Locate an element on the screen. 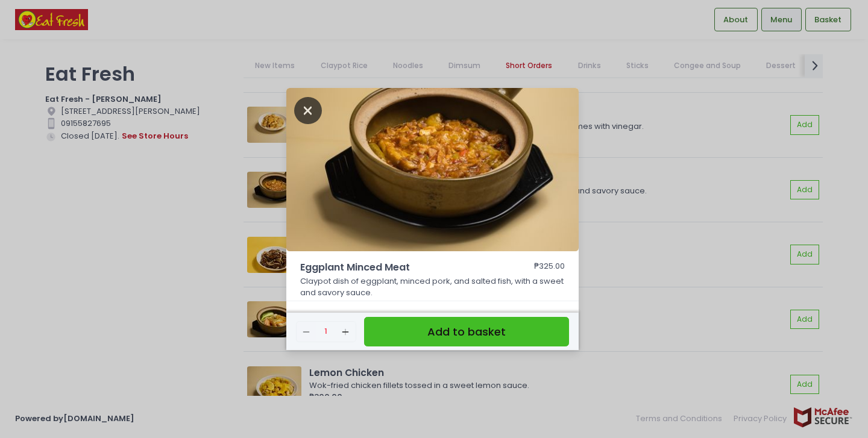  img: Eggplant Minced Meat is located at coordinates (432, 170).